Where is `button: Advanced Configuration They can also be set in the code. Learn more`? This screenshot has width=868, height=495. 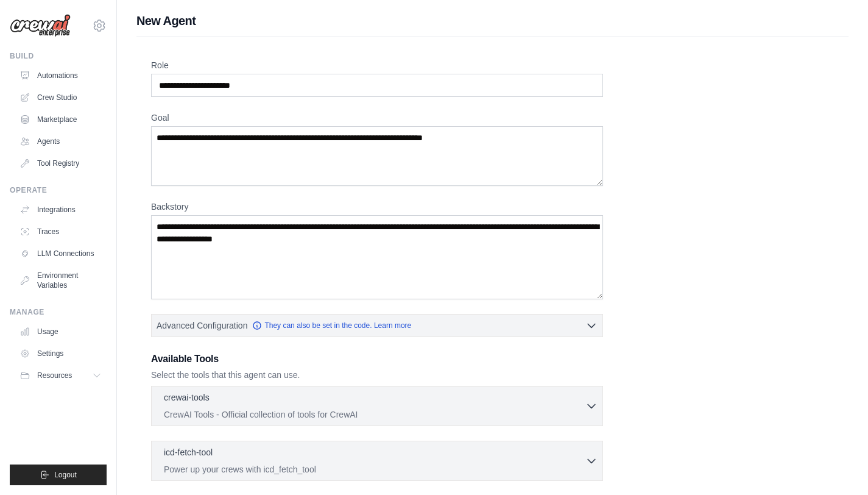 button: Advanced Configuration They can also be set in the code. Learn more is located at coordinates (377, 325).